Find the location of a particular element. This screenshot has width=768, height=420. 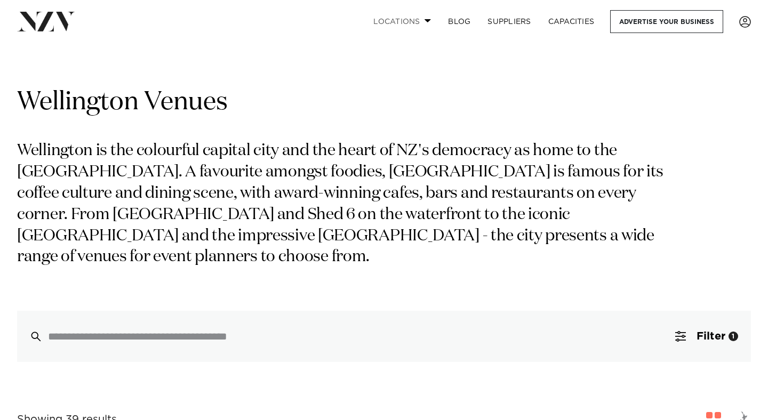

h1: Wellington Venues is located at coordinates (384, 102).